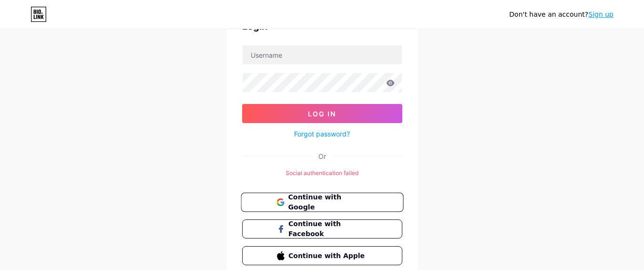  Describe the element at coordinates (327, 229) in the screenshot. I see `span: Continue with Facebook` at that location.